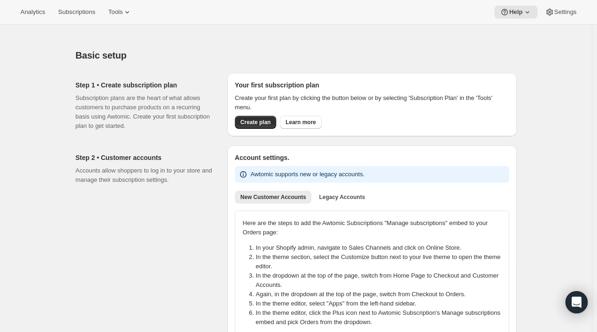 This screenshot has width=597, height=332. What do you see at coordinates (77, 12) in the screenshot?
I see `button: Subscriptions` at bounding box center [77, 12].